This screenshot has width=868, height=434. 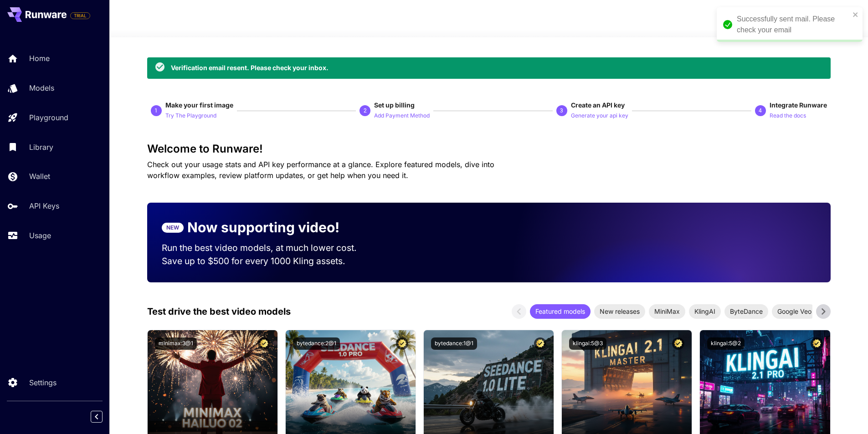 What do you see at coordinates (794, 312) in the screenshot?
I see `div: Google Veo` at bounding box center [794, 312].